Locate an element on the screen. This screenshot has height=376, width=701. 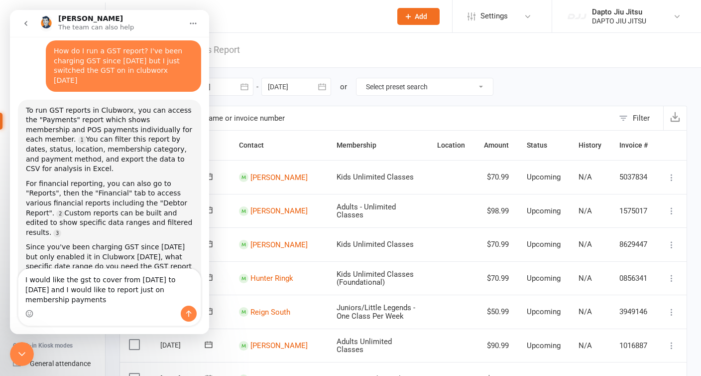
td: $98.99 is located at coordinates (496, 211).